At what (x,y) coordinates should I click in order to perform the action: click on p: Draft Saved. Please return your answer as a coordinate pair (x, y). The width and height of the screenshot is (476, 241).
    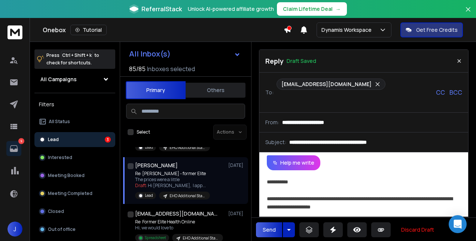
    Looking at the image, I should click on (301, 61).